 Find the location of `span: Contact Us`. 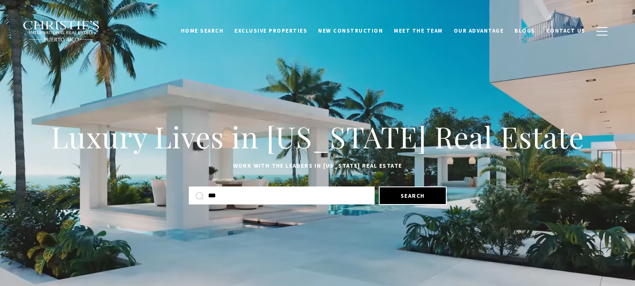

span: Contact Us is located at coordinates (566, 31).